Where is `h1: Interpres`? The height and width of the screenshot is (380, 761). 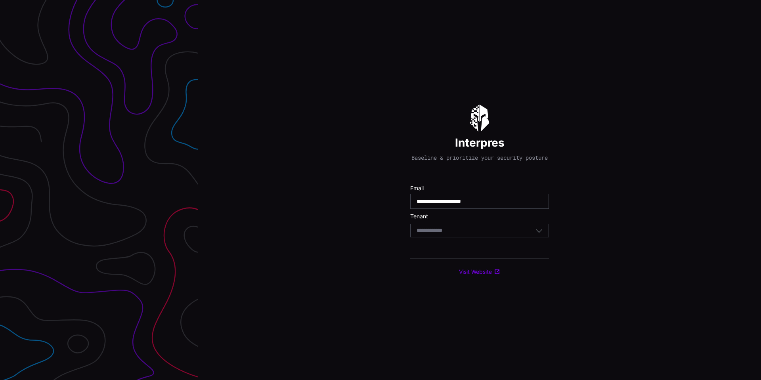
h1: Interpres is located at coordinates (479, 143).